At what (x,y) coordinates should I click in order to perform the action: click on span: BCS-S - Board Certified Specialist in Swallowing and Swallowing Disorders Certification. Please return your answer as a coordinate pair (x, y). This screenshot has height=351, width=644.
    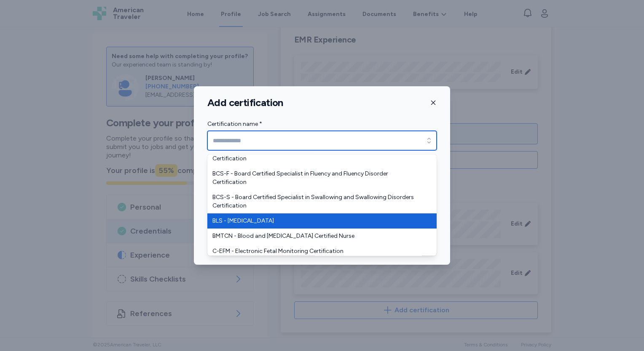
    Looking at the image, I should click on (317, 202).